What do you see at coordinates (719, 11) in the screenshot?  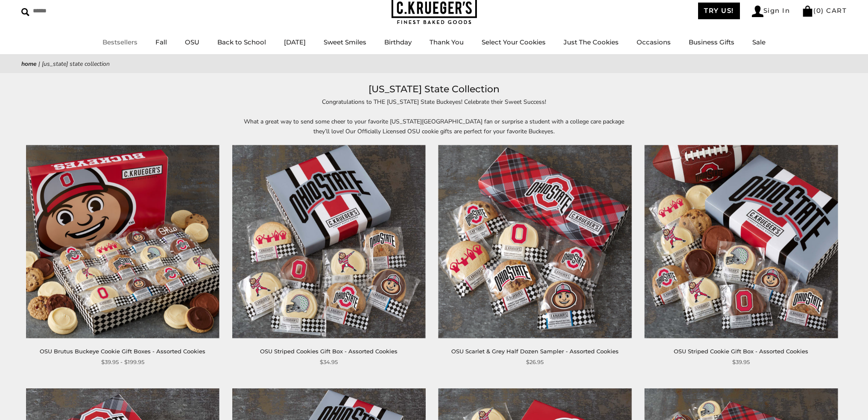 I see `a: TRY US!` at bounding box center [719, 11].